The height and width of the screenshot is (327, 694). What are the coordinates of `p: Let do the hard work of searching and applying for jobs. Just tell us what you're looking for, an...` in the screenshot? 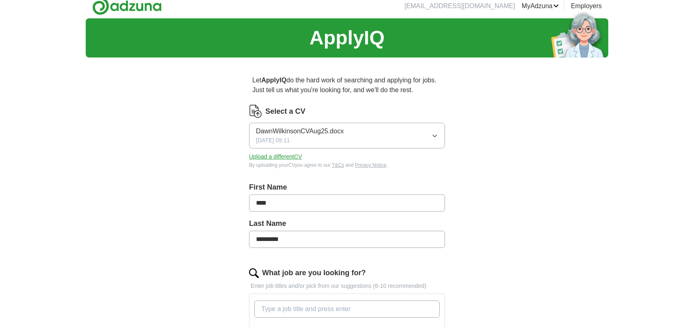 It's located at (347, 85).